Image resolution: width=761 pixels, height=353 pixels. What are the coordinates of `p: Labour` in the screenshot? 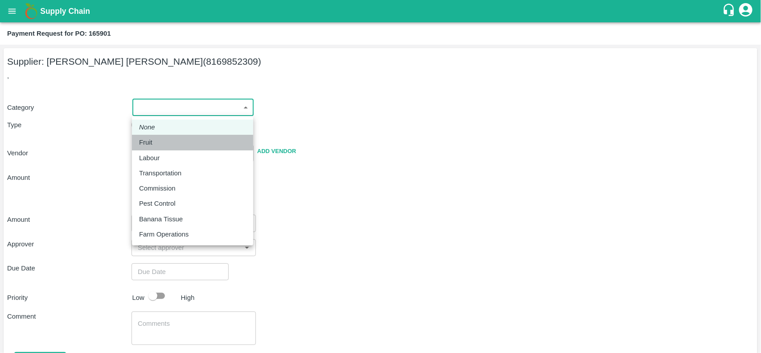 It's located at (149, 158).